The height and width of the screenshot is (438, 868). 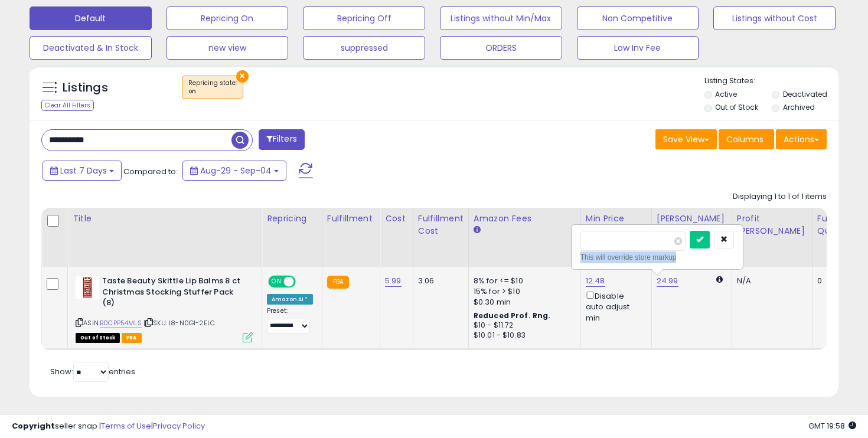 What do you see at coordinates (439, 281) in the screenshot?
I see `div: 3.06` at bounding box center [439, 281].